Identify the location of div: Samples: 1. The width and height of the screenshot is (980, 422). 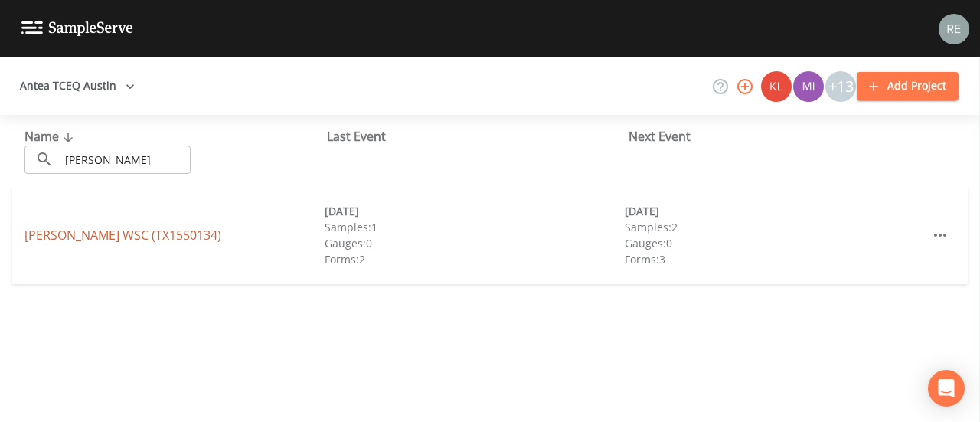
(475, 227).